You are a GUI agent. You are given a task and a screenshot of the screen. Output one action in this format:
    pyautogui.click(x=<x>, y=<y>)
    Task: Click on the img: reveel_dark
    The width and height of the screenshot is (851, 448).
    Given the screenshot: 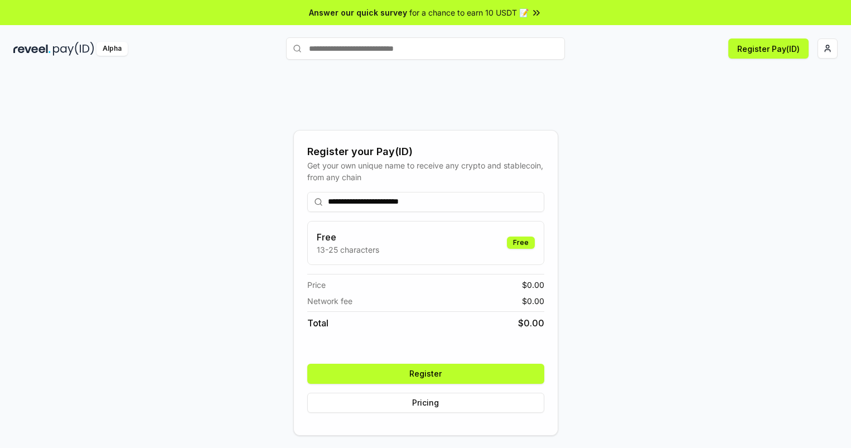 What is the action you would take?
    pyautogui.click(x=32, y=49)
    